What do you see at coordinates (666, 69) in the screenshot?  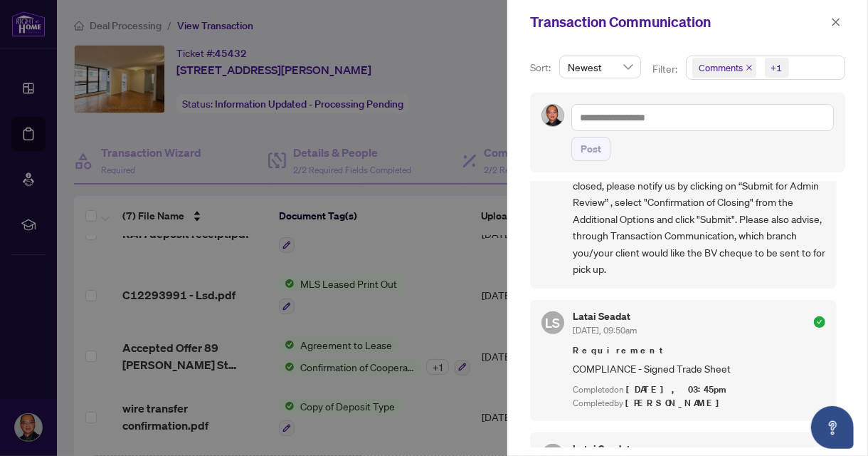 I see `p: Filter:` at bounding box center [666, 69].